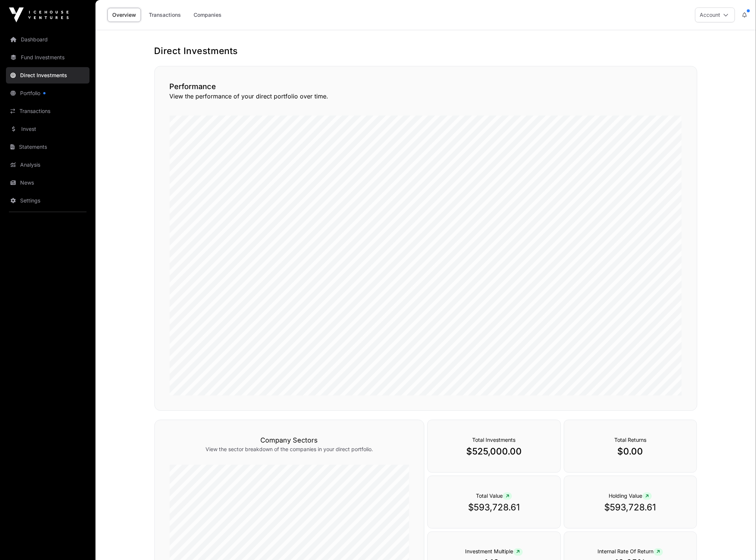  Describe the element at coordinates (39, 15) in the screenshot. I see `img: Icehouse Ventures Logo` at that location.